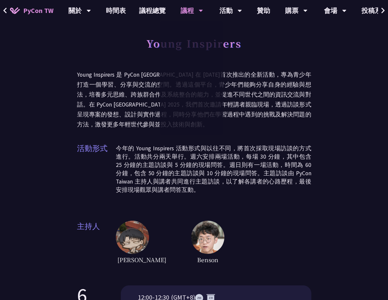 This screenshot has height=300, width=388. I want to click on h1: Young Inspirers, so click(194, 43).